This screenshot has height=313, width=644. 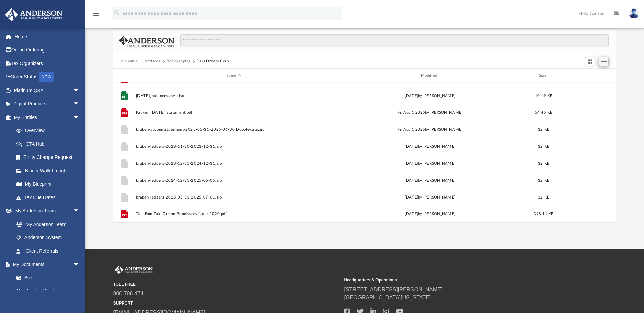 What do you see at coordinates (233, 76) in the screenshot?
I see `div: Name` at bounding box center [233, 76].